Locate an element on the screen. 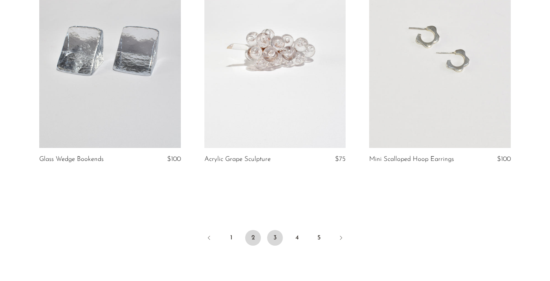  a: 4 is located at coordinates (297, 238).